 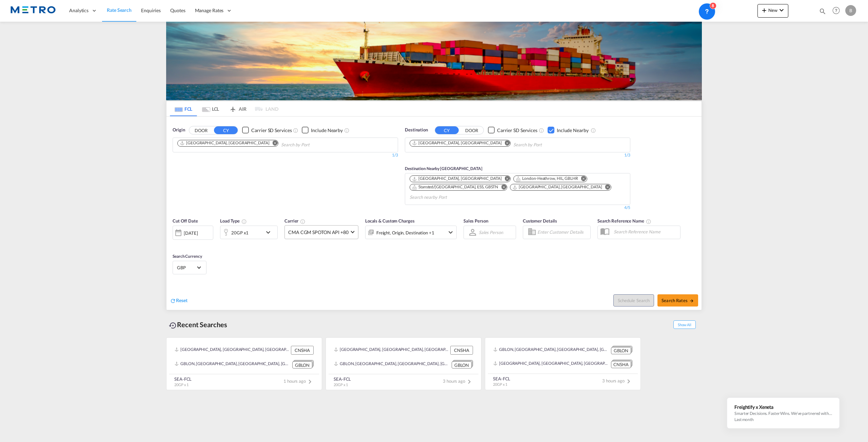 What do you see at coordinates (462, 365) in the screenshot?
I see `div: GBLON` at bounding box center [462, 365].